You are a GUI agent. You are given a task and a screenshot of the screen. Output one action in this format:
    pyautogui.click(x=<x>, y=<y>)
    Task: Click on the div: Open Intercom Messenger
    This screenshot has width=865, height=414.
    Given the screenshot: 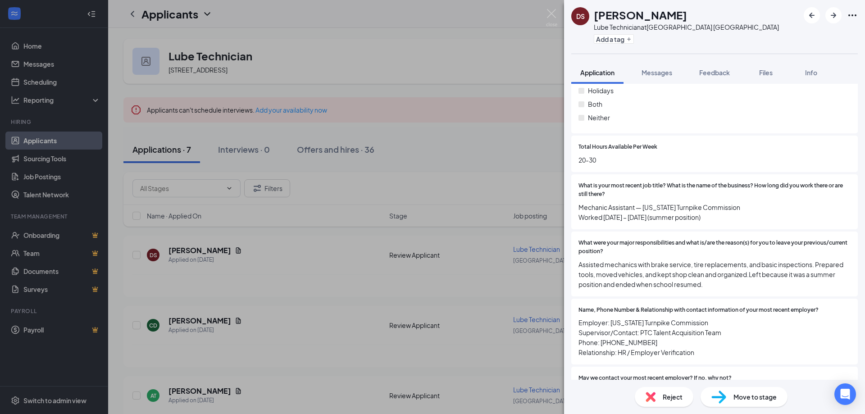 What is the action you would take?
    pyautogui.click(x=845, y=394)
    